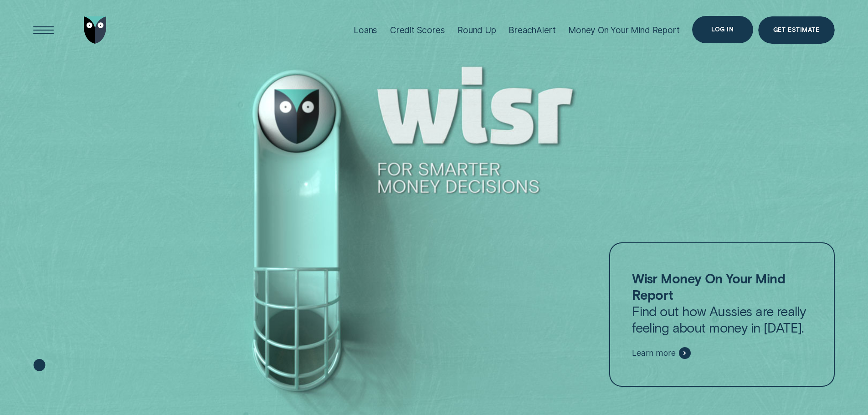 This screenshot has height=415, width=868. Describe the element at coordinates (653, 353) in the screenshot. I see `span: Learn more` at that location.